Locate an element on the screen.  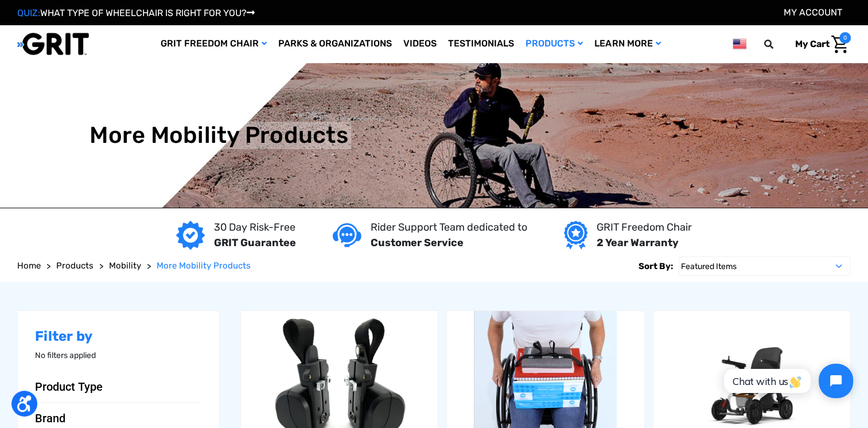
span: 0 is located at coordinates (844, 38).